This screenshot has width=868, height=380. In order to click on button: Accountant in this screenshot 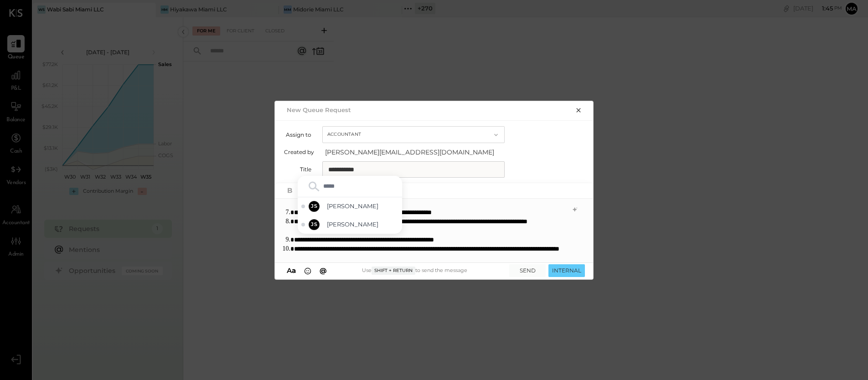, I will do `click(413, 134)`.